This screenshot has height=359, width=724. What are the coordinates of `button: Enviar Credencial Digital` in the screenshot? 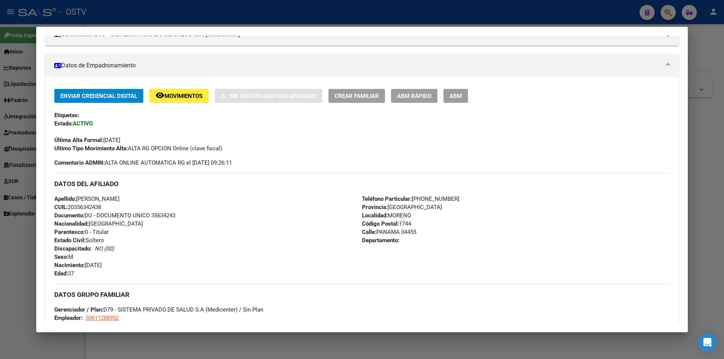 It's located at (99, 96).